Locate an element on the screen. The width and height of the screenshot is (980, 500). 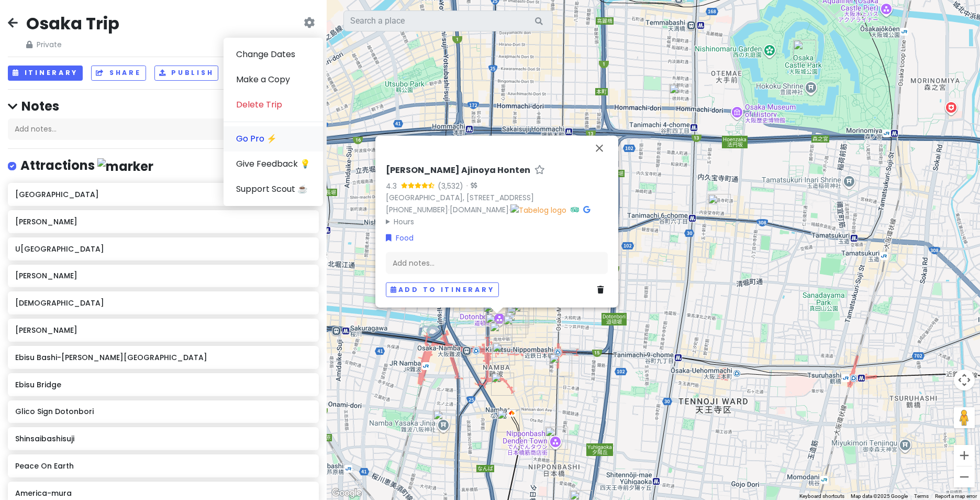
i: Tripadvisor is located at coordinates (575, 209).